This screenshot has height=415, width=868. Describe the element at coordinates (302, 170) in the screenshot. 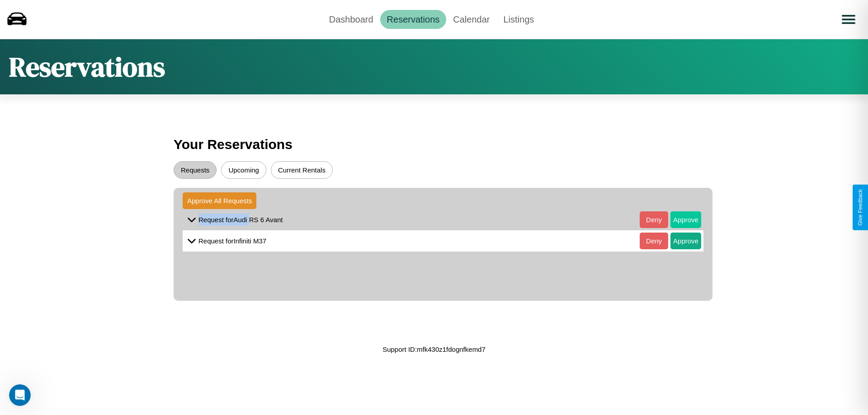

I see `button: Current Rentals` at that location.